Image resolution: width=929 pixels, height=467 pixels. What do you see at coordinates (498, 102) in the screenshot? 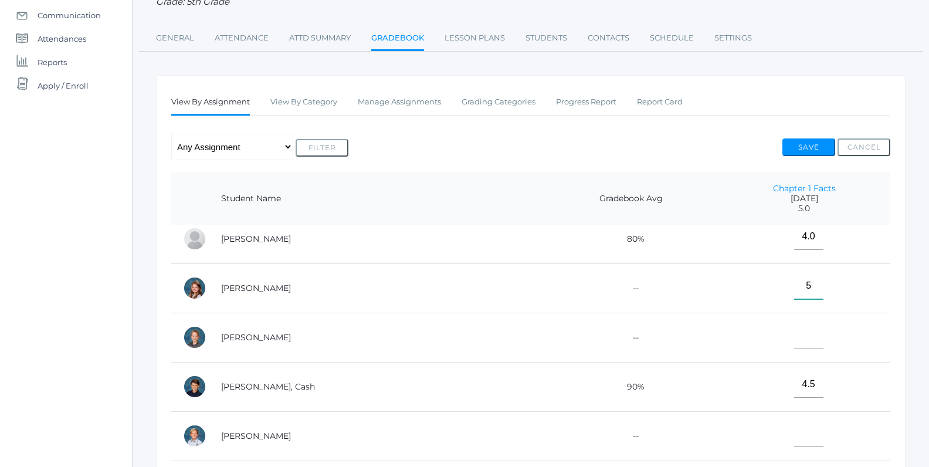
I see `a: Grading Categories` at bounding box center [498, 102].